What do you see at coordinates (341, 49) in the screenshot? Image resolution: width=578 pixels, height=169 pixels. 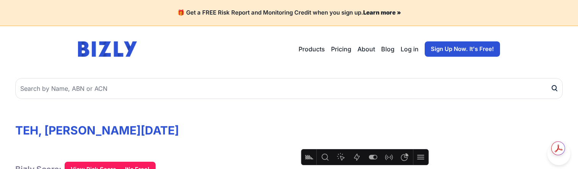 I see `a: Pricing` at bounding box center [341, 49].